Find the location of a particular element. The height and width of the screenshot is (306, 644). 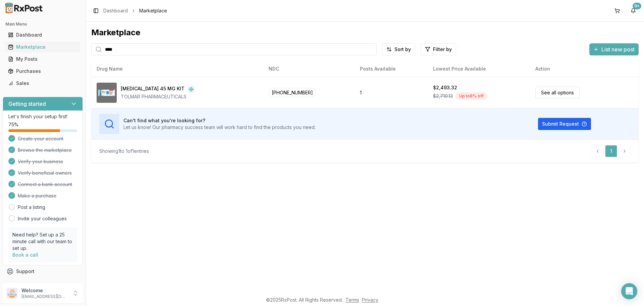

a: Terms is located at coordinates (352, 299).